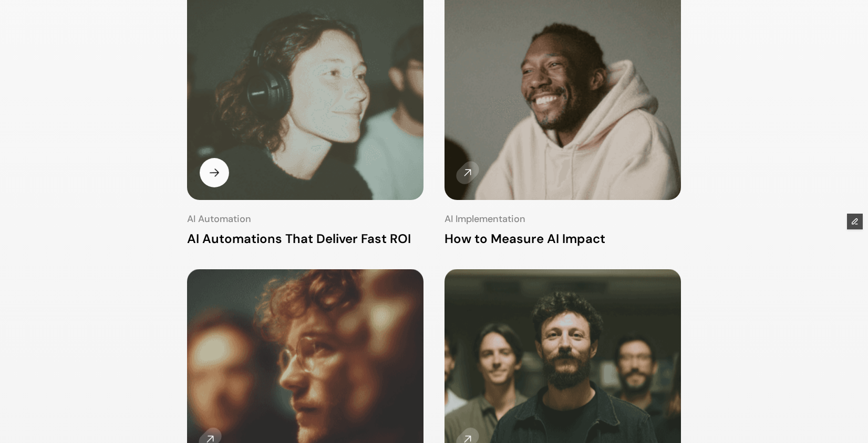  What do you see at coordinates (562, 238) in the screenshot?
I see `h3: How to Measure AI Impact` at bounding box center [562, 238].